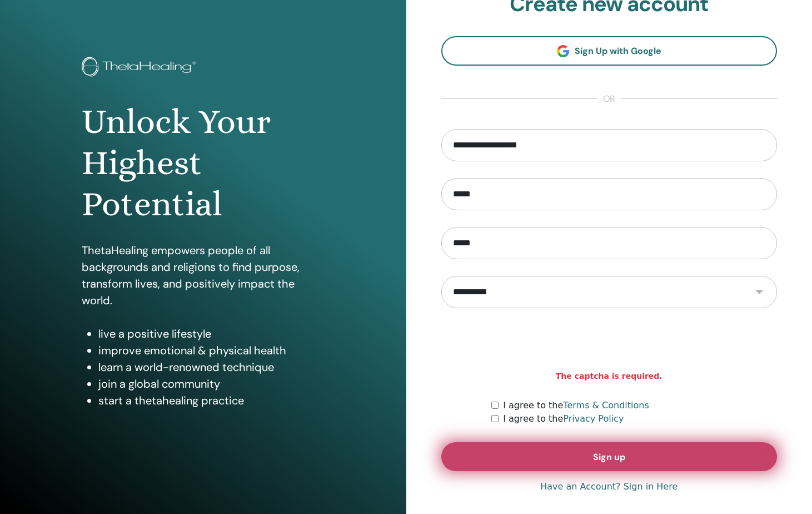  Describe the element at coordinates (212, 334) in the screenshot. I see `li: live a positive lifestyle` at that location.